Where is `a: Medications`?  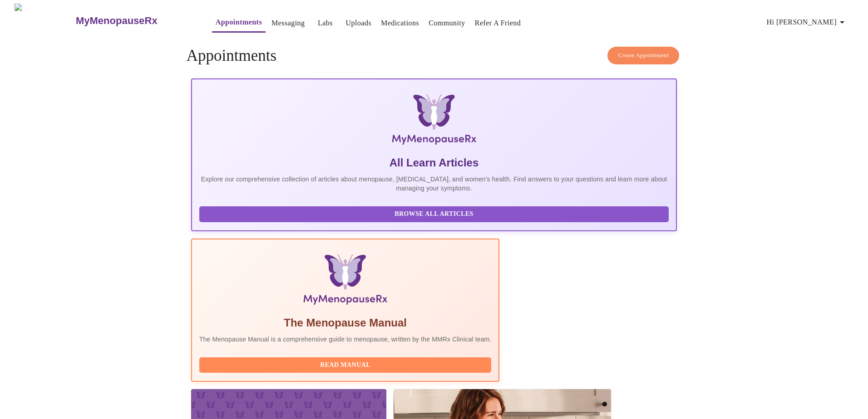 a: Medications is located at coordinates (400, 23).